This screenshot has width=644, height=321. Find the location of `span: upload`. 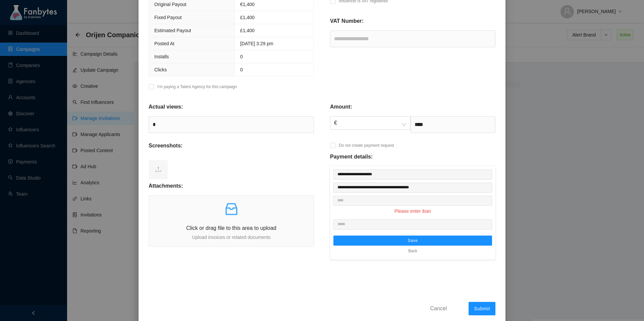

span: upload is located at coordinates (158, 169).